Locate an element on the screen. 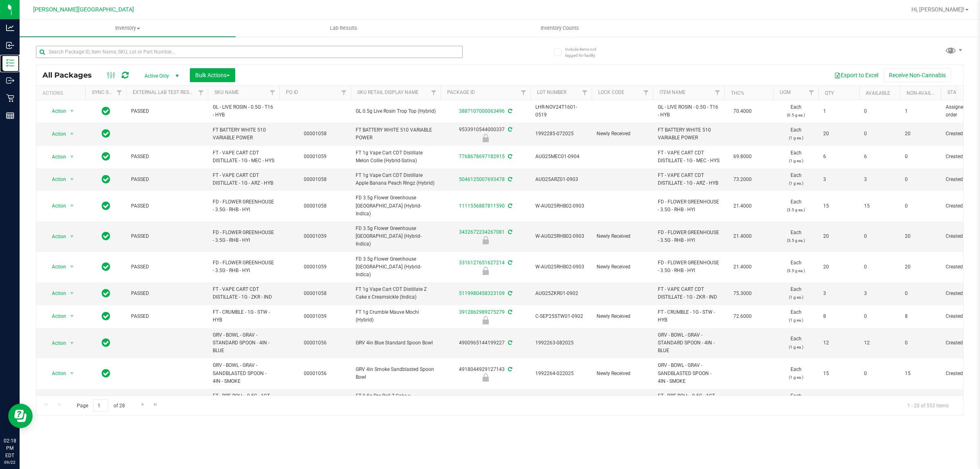 This screenshot has height=469, width=980. span: FT - PRE-ROLL - 0.5G - 1CT - ZKR - IND is located at coordinates (243, 399).